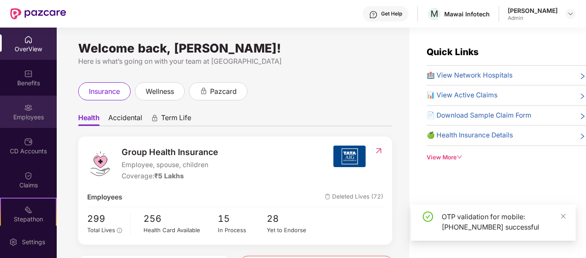 The image size is (586, 258). Describe the element at coordinates (13, 242) in the screenshot. I see `img: svg+xml;base64,PHN2ZyBpZD0iU2V0dGluZy0yMHgyMCIgeG1sbnM9Imh0dHA6Ly93d3cudzMub3JnLzIwMDAvc3ZnIiB3aW...` at that location.